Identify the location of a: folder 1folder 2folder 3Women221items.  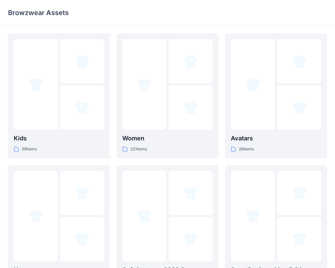
(167, 96).